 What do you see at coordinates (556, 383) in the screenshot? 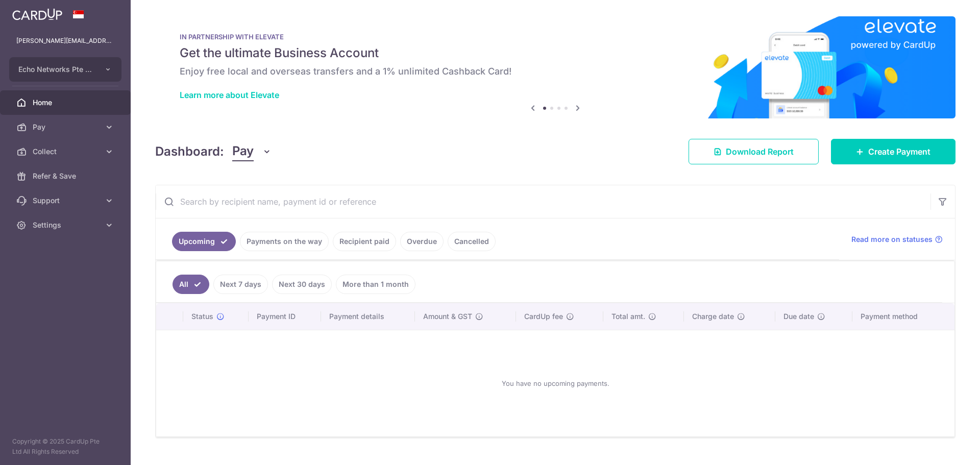
I see `div: You have no upcoming payments.` at bounding box center [556, 383].